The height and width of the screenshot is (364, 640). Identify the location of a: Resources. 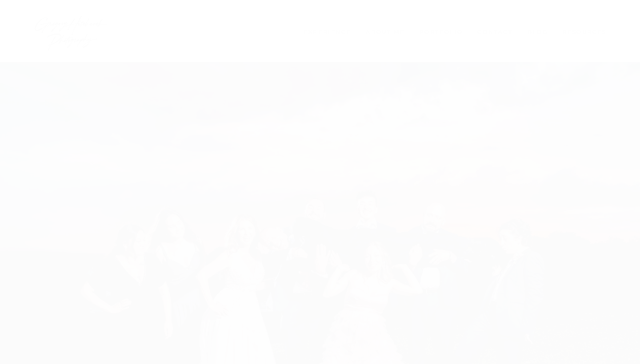
(584, 32).